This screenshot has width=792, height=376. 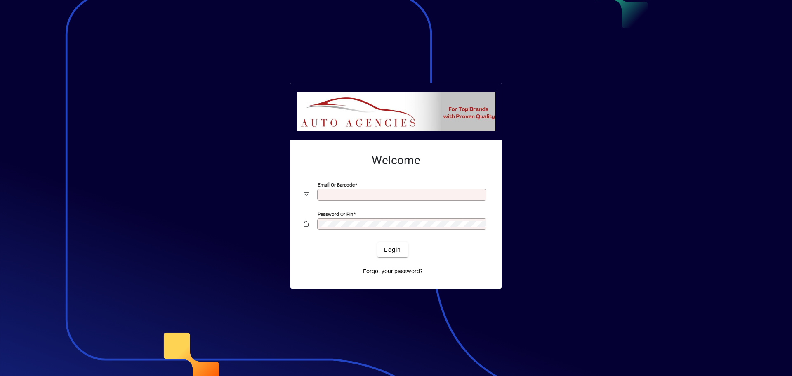 I want to click on button: Login, so click(x=392, y=250).